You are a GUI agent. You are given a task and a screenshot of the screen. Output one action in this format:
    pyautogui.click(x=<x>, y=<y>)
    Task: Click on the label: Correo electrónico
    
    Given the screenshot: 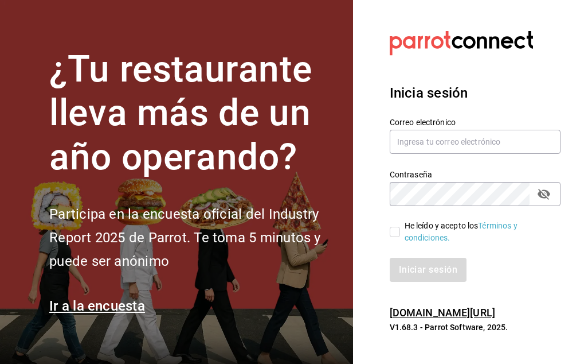 What is the action you would take?
    pyautogui.click(x=475, y=122)
    